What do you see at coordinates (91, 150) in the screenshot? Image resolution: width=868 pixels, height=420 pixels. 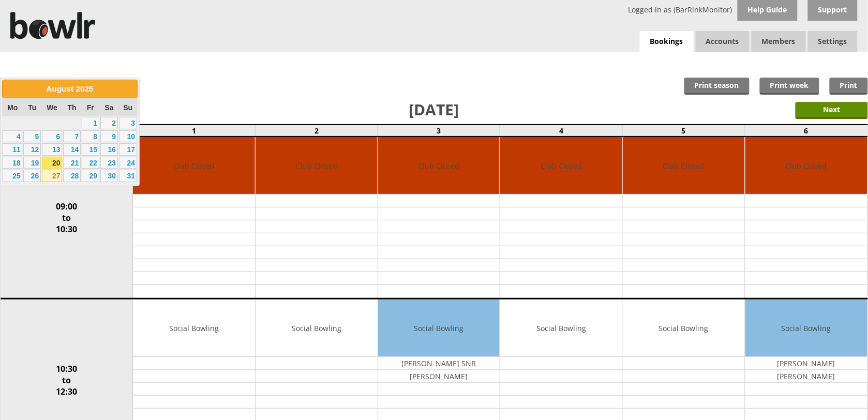 I see `a: 15` at bounding box center [91, 150].